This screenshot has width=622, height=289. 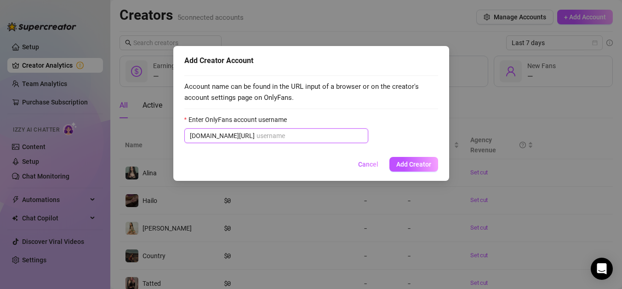 What do you see at coordinates (311, 92) in the screenshot?
I see `span: Account name can be found in the URL input of a browser or on the creator's account settings page...` at bounding box center [311, 92].